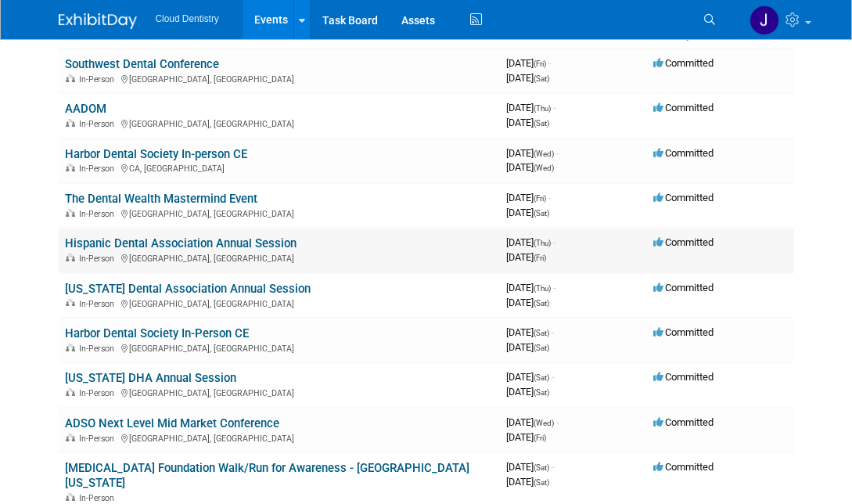 The image size is (852, 504). I want to click on img: Jessica Estrada, so click(765, 20).